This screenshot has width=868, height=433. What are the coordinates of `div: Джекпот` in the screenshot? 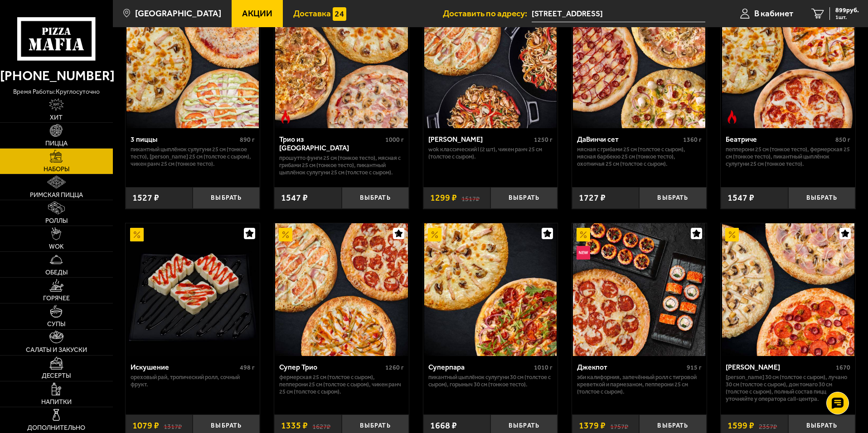 It's located at (630, 367).